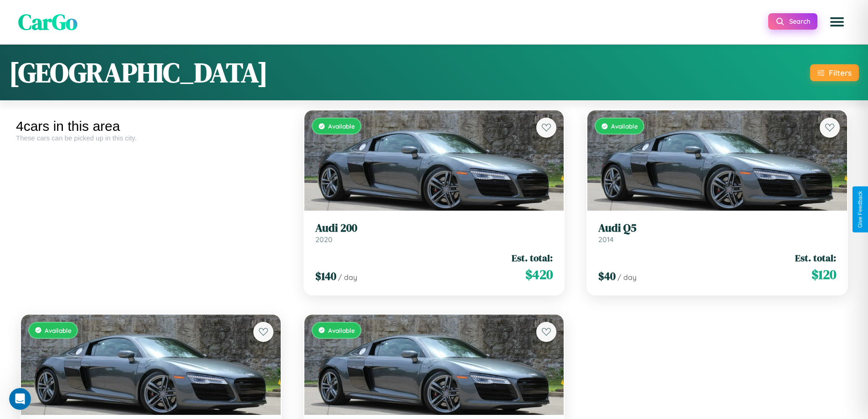  Describe the element at coordinates (151, 137) in the screenshot. I see `div: These cars can be picked up in this city.` at that location.